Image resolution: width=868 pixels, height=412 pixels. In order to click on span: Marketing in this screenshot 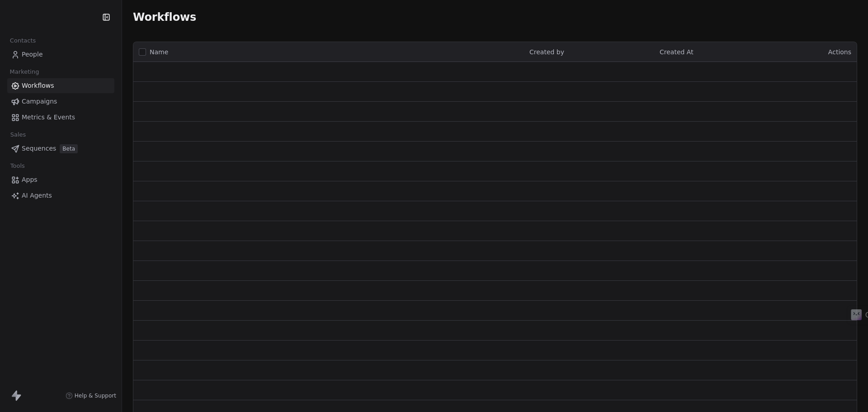, I will do `click(24, 72)`.